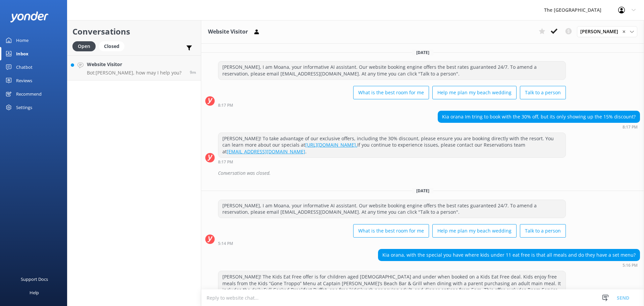 The height and width of the screenshot is (306, 644). What do you see at coordinates (225, 244) in the screenshot?
I see `strong: 5:14 PM` at bounding box center [225, 244].